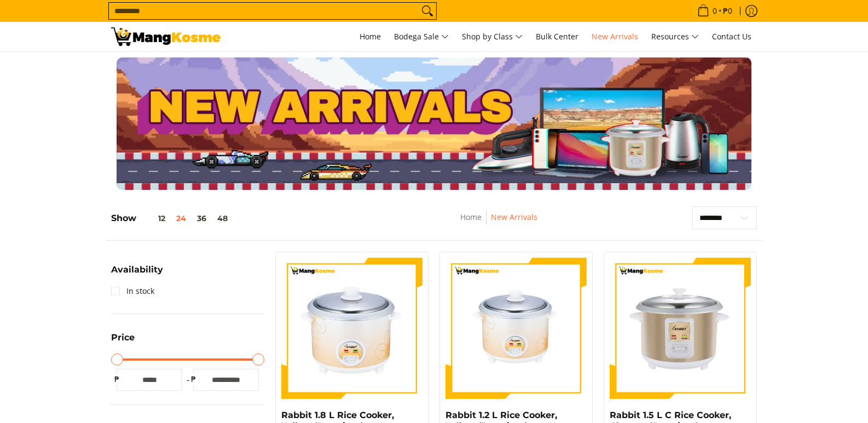  Describe the element at coordinates (727, 11) in the screenshot. I see `span: ₱0` at that location.